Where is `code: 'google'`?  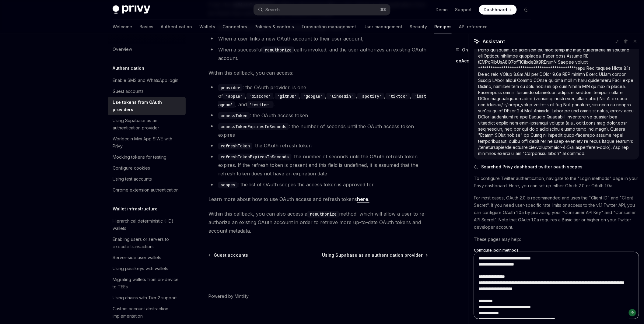
code: 'google' is located at coordinates (313, 96).